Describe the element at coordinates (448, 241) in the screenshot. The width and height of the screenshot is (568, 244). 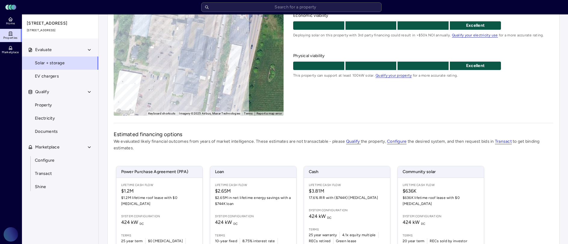
I see `span: RECs sold by investor` at that location.